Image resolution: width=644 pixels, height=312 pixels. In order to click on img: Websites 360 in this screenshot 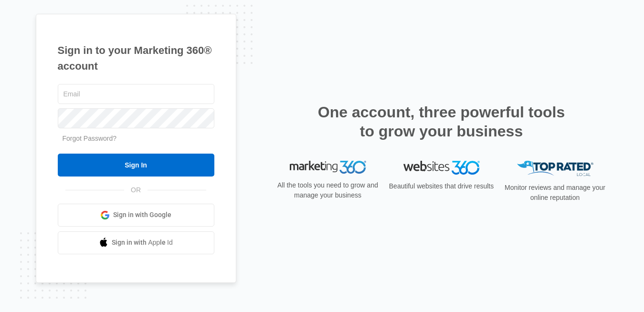, I will do `click(442, 167)`.